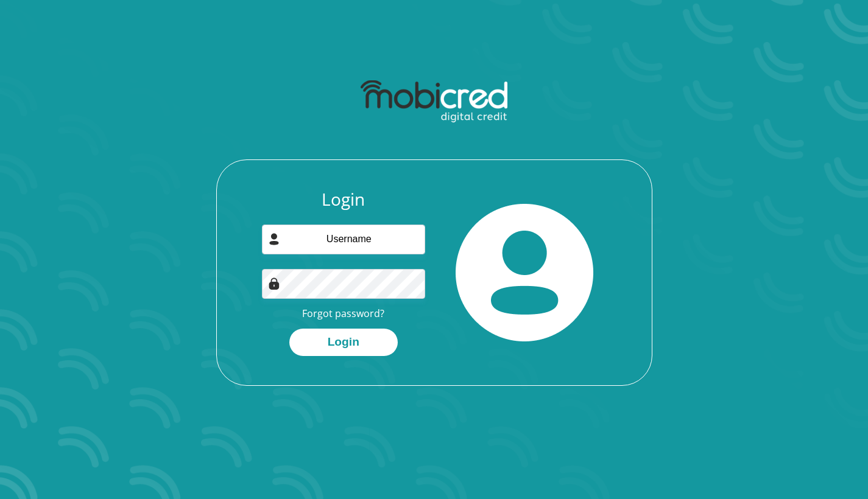 This screenshot has width=868, height=499. Describe the element at coordinates (343, 239) in the screenshot. I see `input: Username` at that location.